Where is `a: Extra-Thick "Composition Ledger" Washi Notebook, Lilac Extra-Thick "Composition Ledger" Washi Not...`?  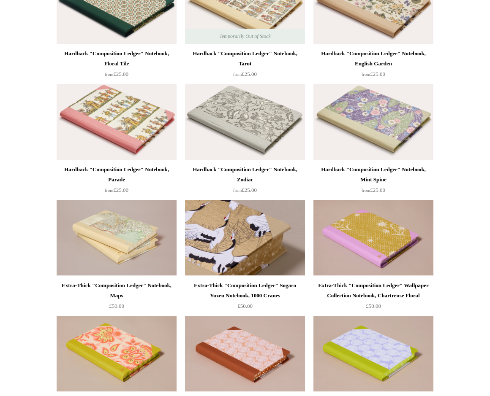
a: Extra-Thick "Composition Ledger" Washi Notebook, Lilac Extra-Thick "Composition Ledger" Washi Not... is located at coordinates (373, 354).